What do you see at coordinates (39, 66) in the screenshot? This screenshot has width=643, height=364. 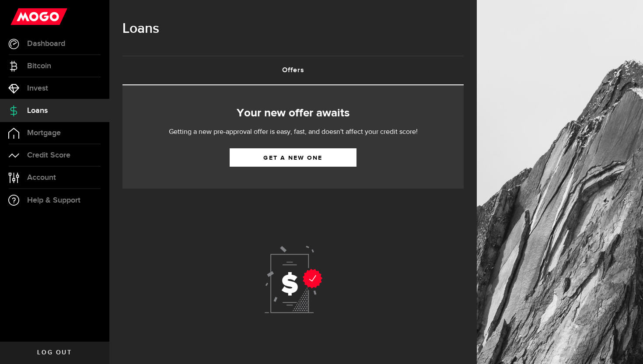 I see `span: Bitcoin` at bounding box center [39, 66].